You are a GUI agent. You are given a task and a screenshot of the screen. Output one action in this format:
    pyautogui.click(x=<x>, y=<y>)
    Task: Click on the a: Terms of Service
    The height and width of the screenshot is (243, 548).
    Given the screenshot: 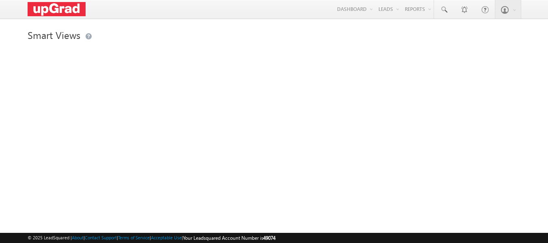 What is the action you would take?
    pyautogui.click(x=134, y=237)
    